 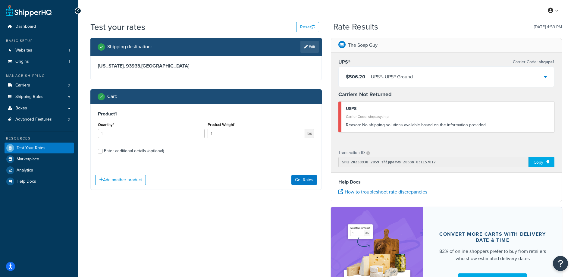 I want to click on span: Boxes, so click(x=21, y=108).